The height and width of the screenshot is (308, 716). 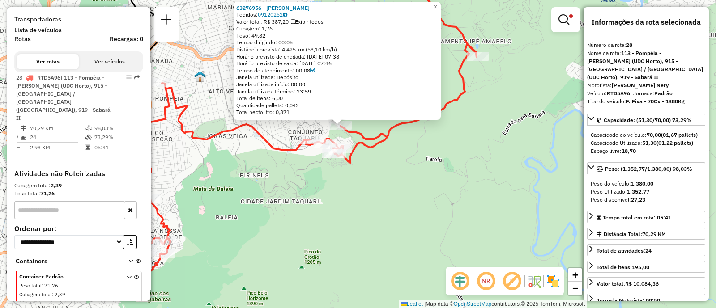 I want to click on em: Rota exportada, so click(x=137, y=77).